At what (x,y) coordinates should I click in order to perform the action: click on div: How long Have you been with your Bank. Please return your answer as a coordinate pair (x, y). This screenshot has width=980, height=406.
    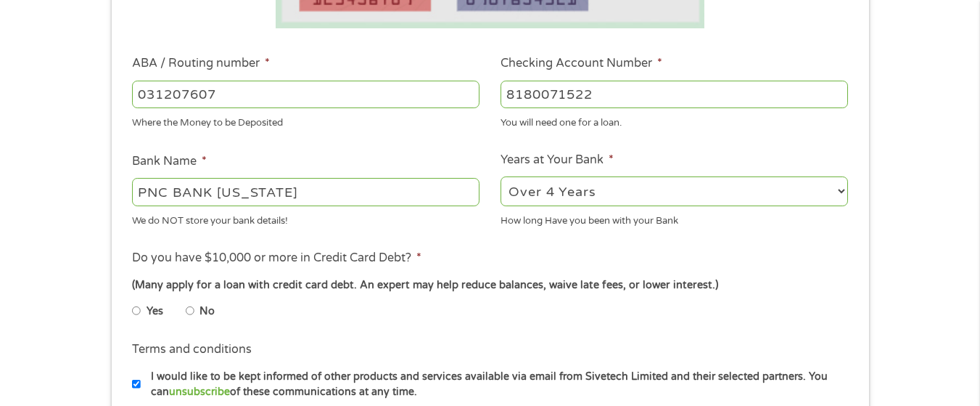
    Looking at the image, I should click on (674, 218).